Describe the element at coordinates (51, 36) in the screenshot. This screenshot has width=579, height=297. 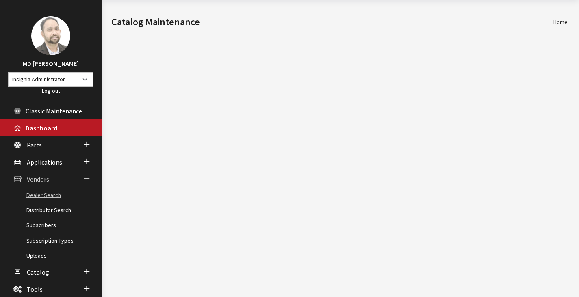
I see `img: MD Hossain` at that location.